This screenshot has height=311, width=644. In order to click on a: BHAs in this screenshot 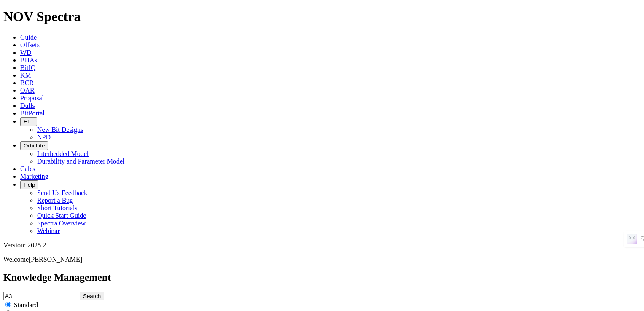, I will do `click(29, 60)`.